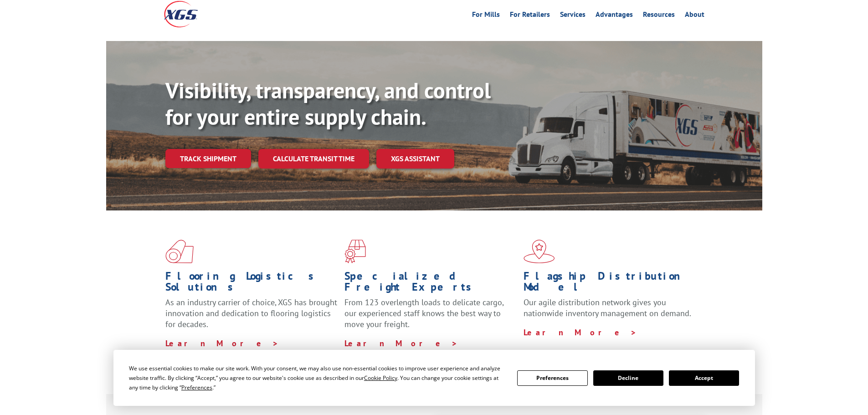 Image resolution: width=868 pixels, height=415 pixels. Describe the element at coordinates (313, 159) in the screenshot. I see `a: Calculate transit time` at that location.